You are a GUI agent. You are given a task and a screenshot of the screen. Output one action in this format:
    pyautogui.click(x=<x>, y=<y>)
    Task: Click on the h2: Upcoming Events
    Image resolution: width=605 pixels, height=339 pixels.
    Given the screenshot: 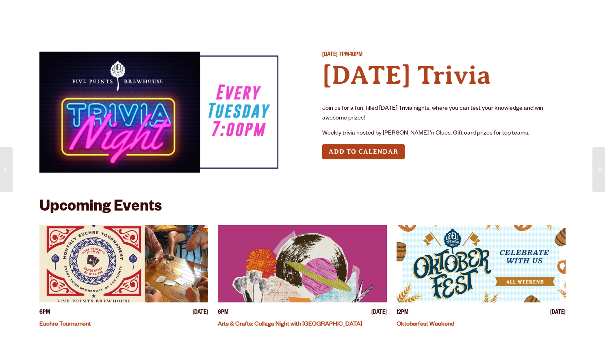 What is the action you would take?
    pyautogui.click(x=100, y=208)
    